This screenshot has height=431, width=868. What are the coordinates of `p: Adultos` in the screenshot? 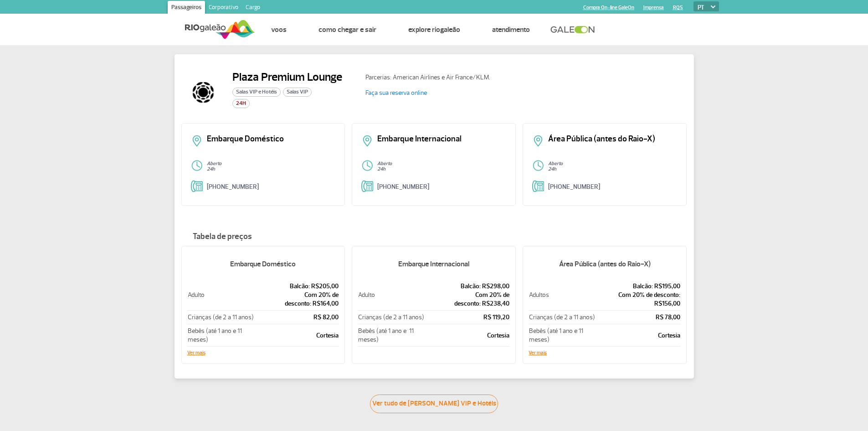 It's located at (562, 295).